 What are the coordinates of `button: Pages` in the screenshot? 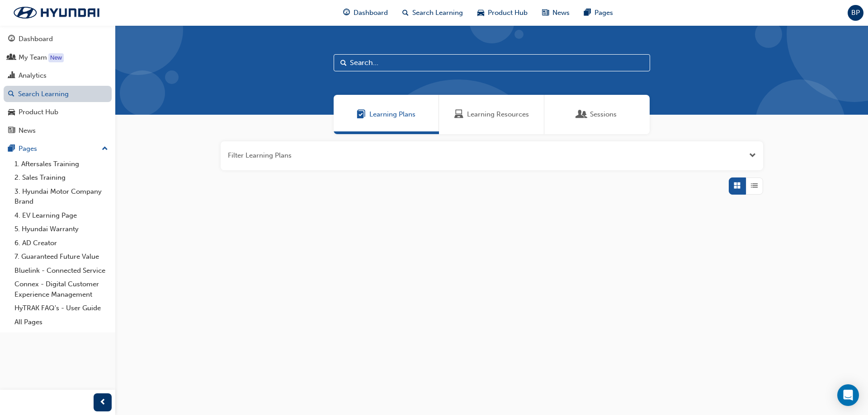 It's located at (58, 149).